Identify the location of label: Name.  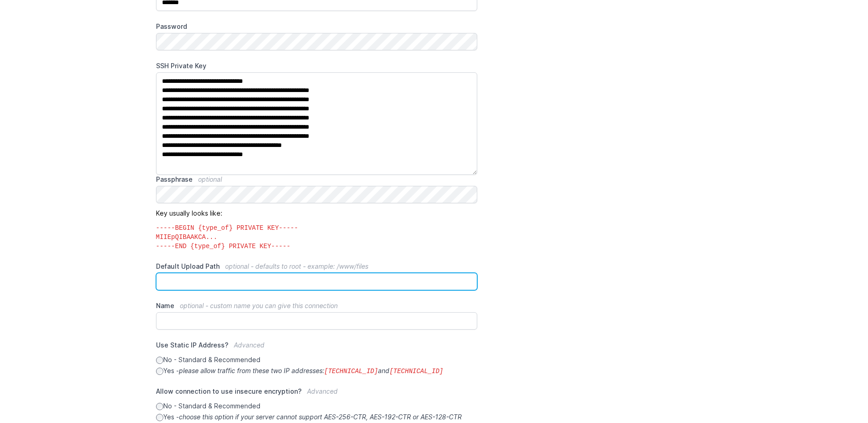
(317, 306).